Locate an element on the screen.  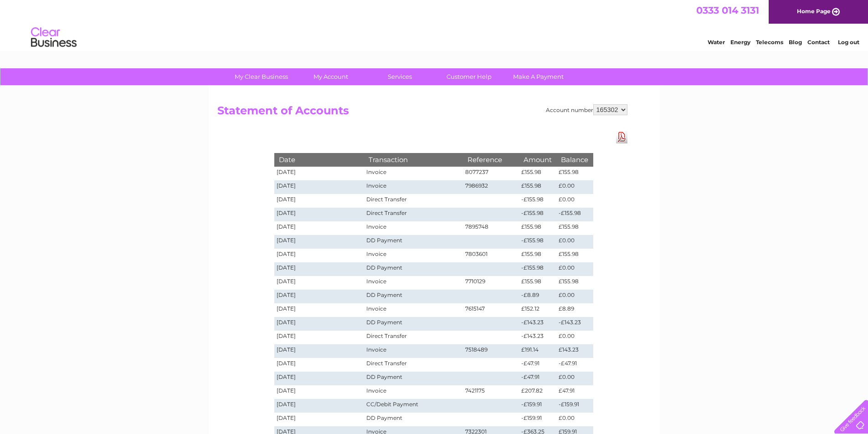
th: Date is located at coordinates (319, 160).